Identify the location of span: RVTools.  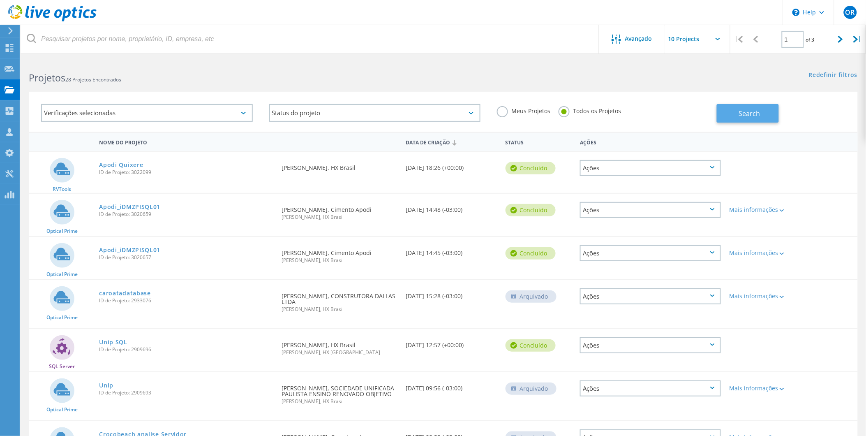
(62, 189).